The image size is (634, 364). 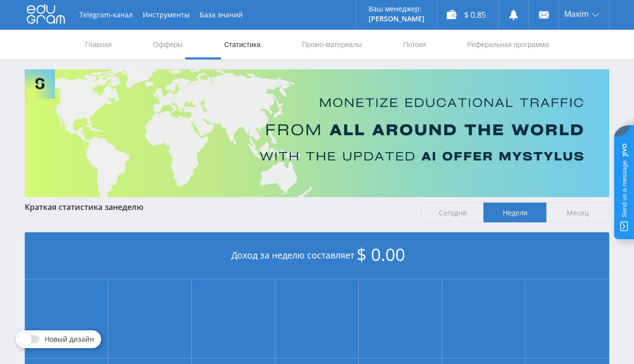 I want to click on p: Ваш менеджер:, so click(x=396, y=9).